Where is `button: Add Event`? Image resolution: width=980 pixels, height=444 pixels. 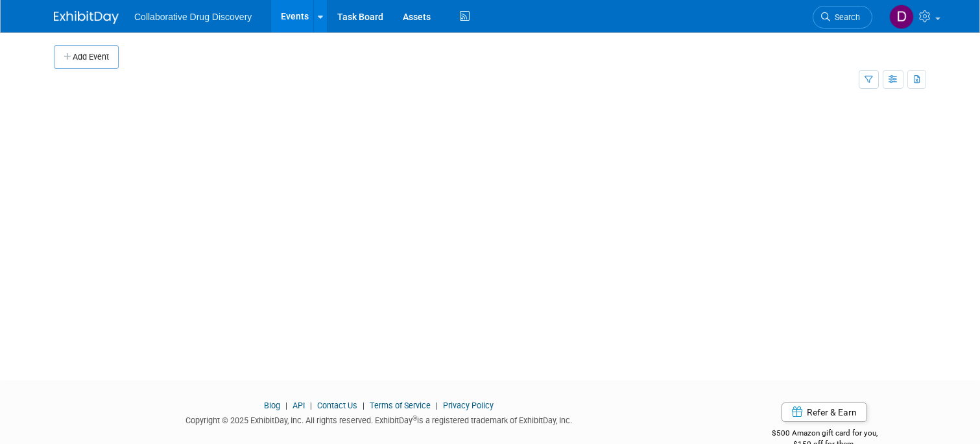
button: Add Event is located at coordinates (86, 57).